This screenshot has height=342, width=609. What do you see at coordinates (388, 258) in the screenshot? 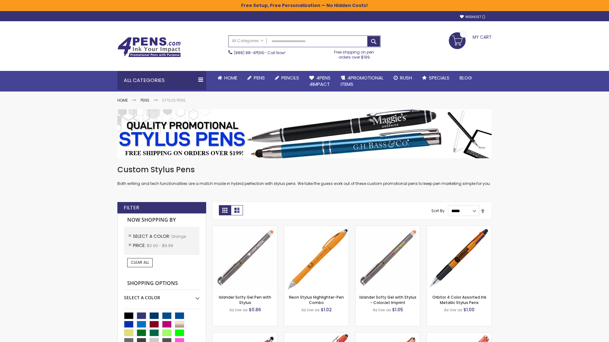
I see `img: Islander Softy Gel with Stylus - ColorJet Imprint-Orange` at bounding box center [388, 258].